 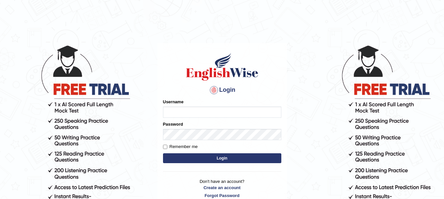 I want to click on h4: Login, so click(x=222, y=90).